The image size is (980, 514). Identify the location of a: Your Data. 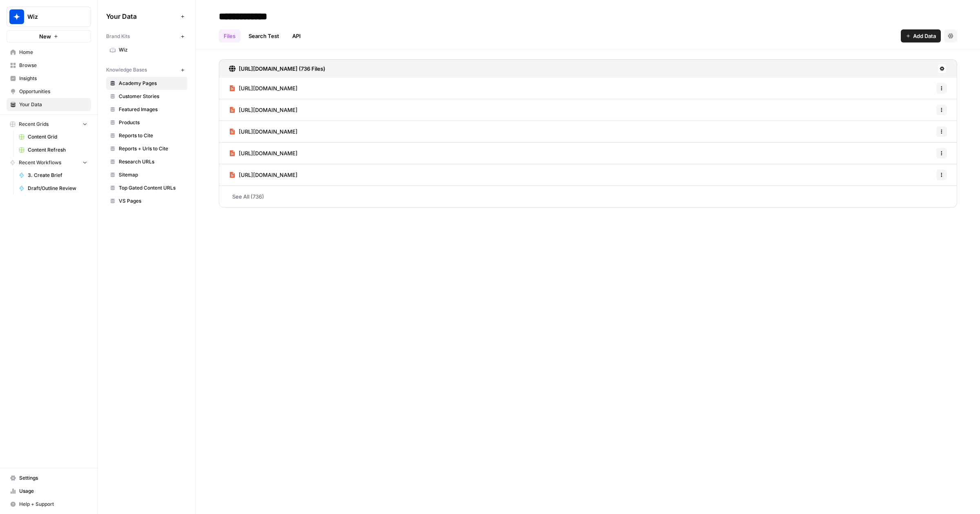
(49, 104).